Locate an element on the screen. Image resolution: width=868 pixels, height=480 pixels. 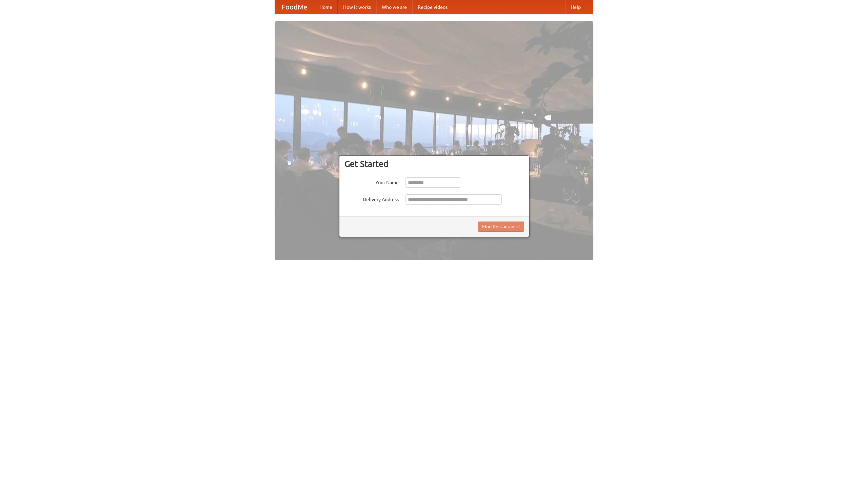
a: Home is located at coordinates (326, 8).